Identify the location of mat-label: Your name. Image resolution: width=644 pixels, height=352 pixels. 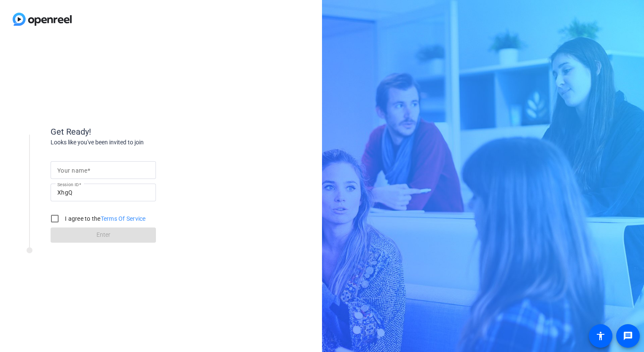
(72, 170).